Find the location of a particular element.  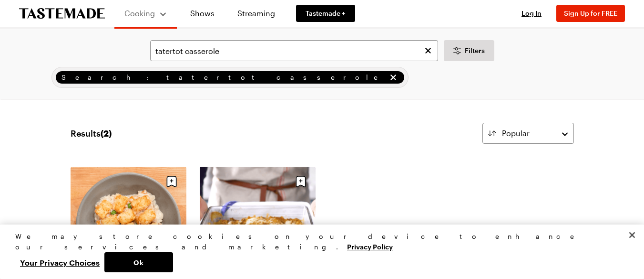

span: Filters is located at coordinates (475, 50).